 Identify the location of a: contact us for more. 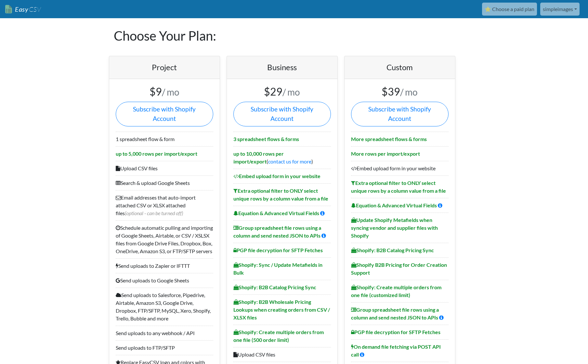
(290, 161).